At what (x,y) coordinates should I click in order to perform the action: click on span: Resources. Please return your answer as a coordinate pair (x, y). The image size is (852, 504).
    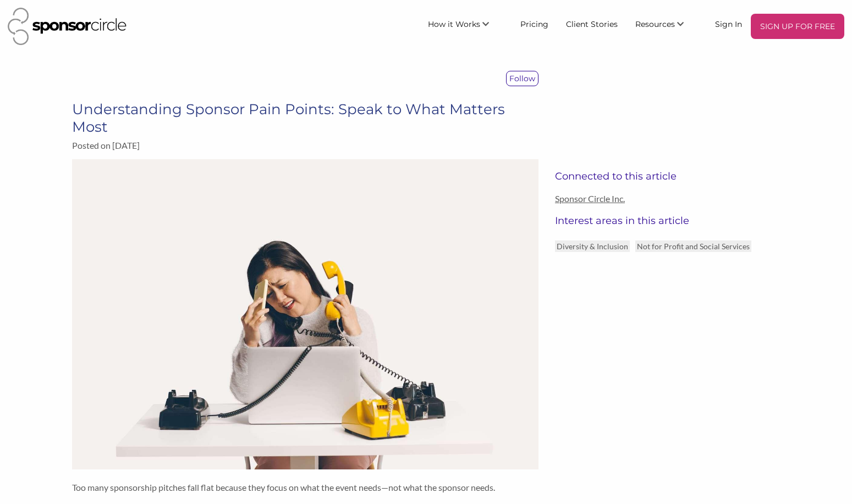
    Looking at the image, I should click on (655, 24).